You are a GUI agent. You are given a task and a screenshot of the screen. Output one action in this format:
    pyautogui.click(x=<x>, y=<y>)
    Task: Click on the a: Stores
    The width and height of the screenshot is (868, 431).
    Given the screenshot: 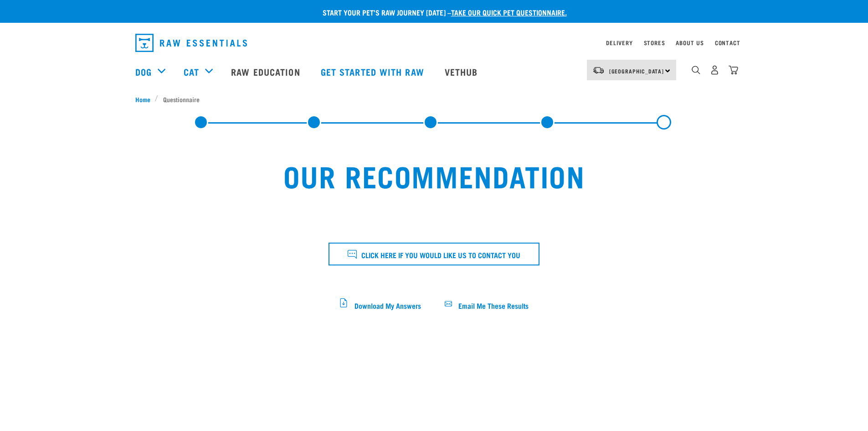 What is the action you would take?
    pyautogui.click(x=654, y=43)
    